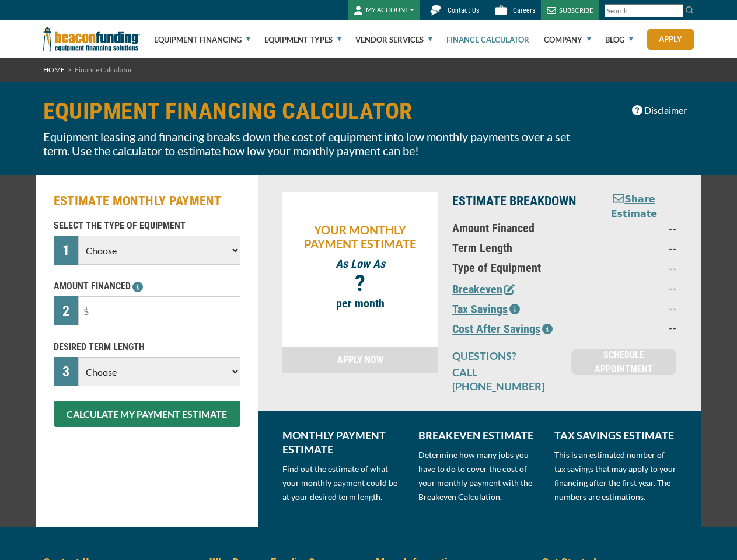 The image size is (737, 560). Describe the element at coordinates (659, 111) in the screenshot. I see `button: Disclaimer` at that location.